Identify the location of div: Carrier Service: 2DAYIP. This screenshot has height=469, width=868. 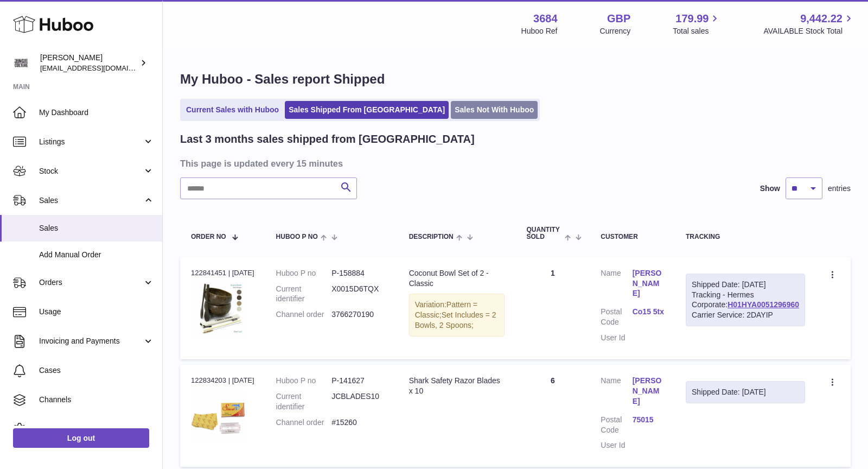
(745, 314).